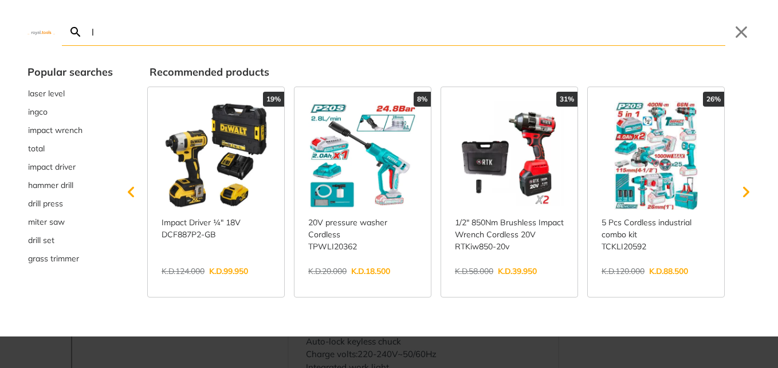  What do you see at coordinates (38, 112) in the screenshot?
I see `span: ingco` at bounding box center [38, 112].